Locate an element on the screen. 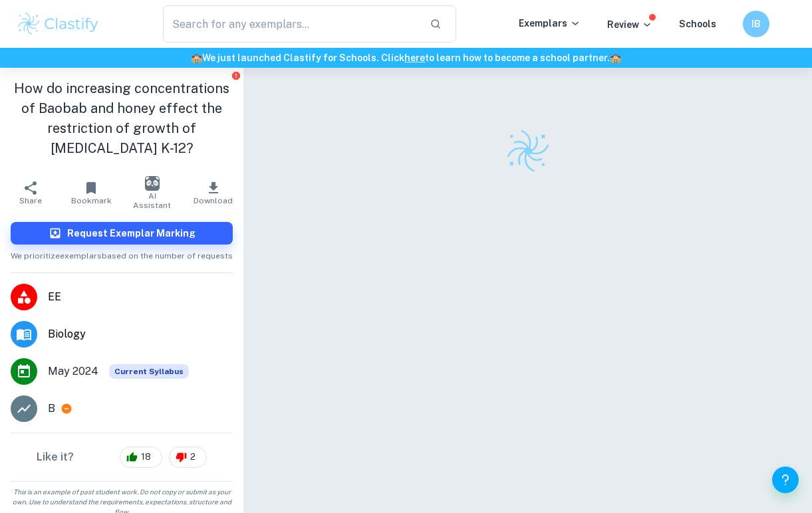 Image resolution: width=812 pixels, height=513 pixels. p: Review is located at coordinates (630, 25).